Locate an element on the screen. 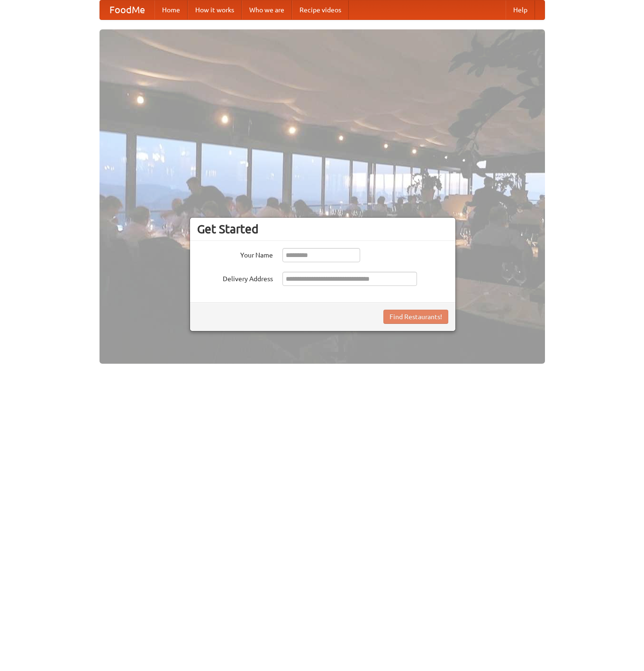 This screenshot has height=671, width=644. h3: Get Started is located at coordinates (322, 229).